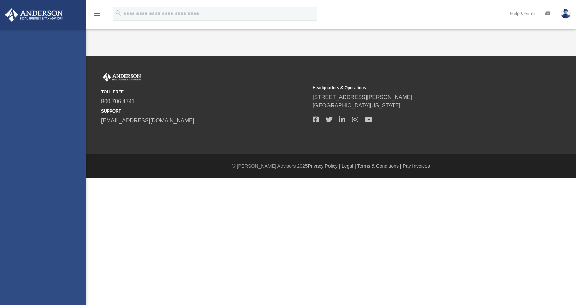  Describe the element at coordinates (118, 101) in the screenshot. I see `a: 800.706.4741` at that location.